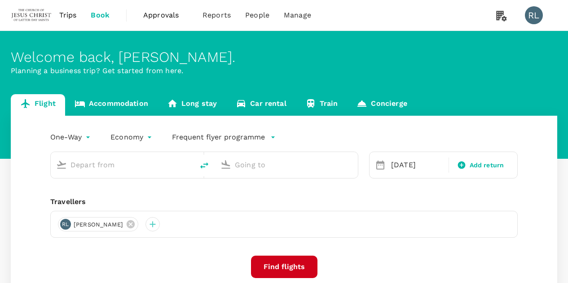 The height and width of the screenshot is (283, 568). I want to click on span: Trips, so click(68, 15).